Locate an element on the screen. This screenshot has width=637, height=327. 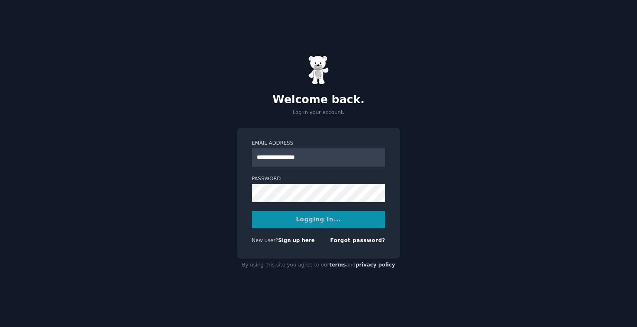
img: Gummy Bear is located at coordinates (319, 70).